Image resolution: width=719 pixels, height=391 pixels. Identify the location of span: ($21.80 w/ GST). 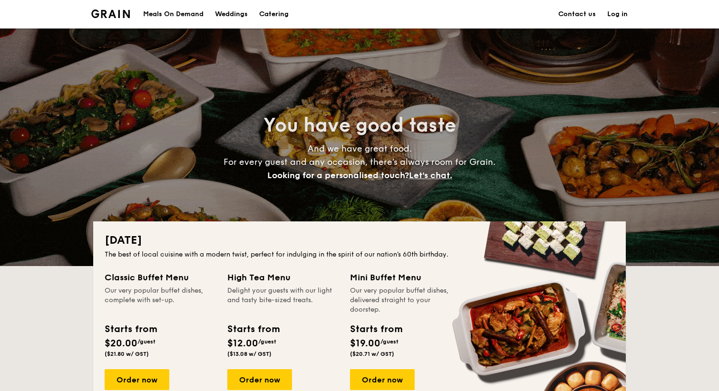
(126, 354).